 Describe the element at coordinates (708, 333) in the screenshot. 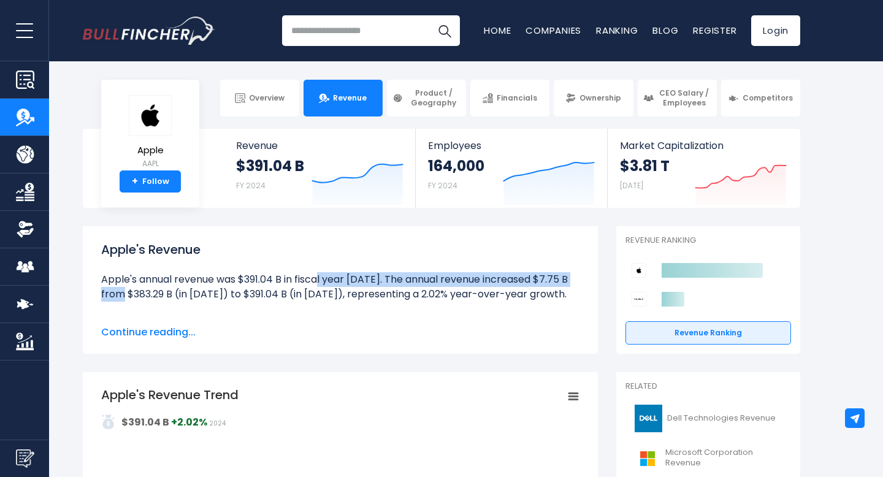

I see `a: Revenue Ranking` at that location.